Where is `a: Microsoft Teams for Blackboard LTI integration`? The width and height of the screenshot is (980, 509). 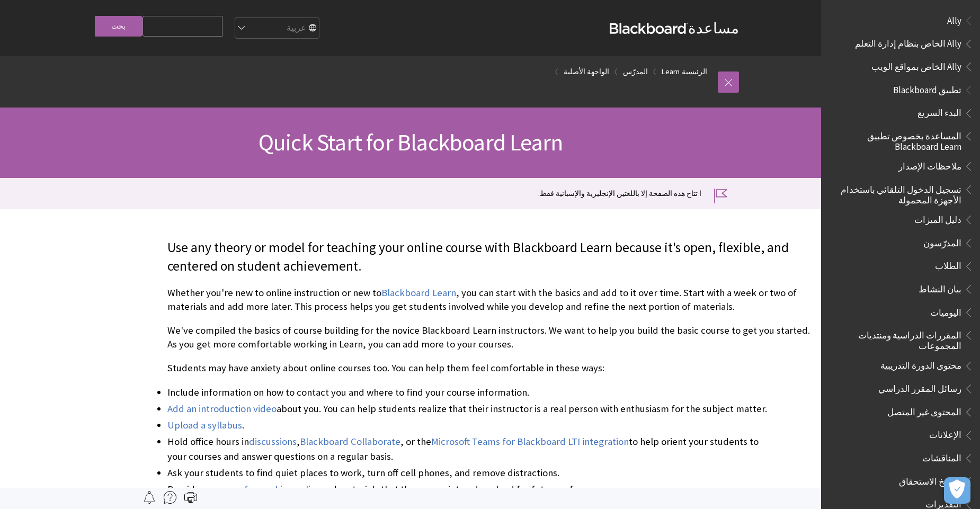
a: Microsoft Teams for Blackboard LTI integration is located at coordinates (530, 442).